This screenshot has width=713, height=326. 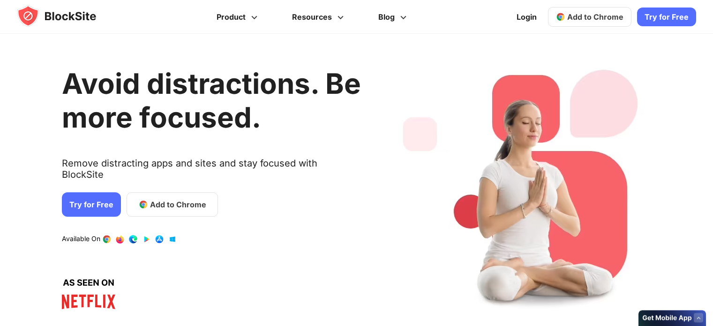 I want to click on text: Available On, so click(x=81, y=239).